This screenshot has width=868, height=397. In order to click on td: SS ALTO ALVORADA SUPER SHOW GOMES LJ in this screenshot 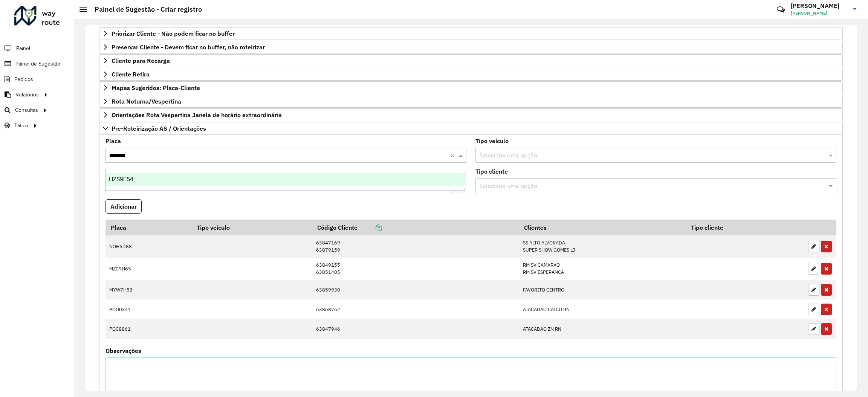, I will do `click(602, 246)`.